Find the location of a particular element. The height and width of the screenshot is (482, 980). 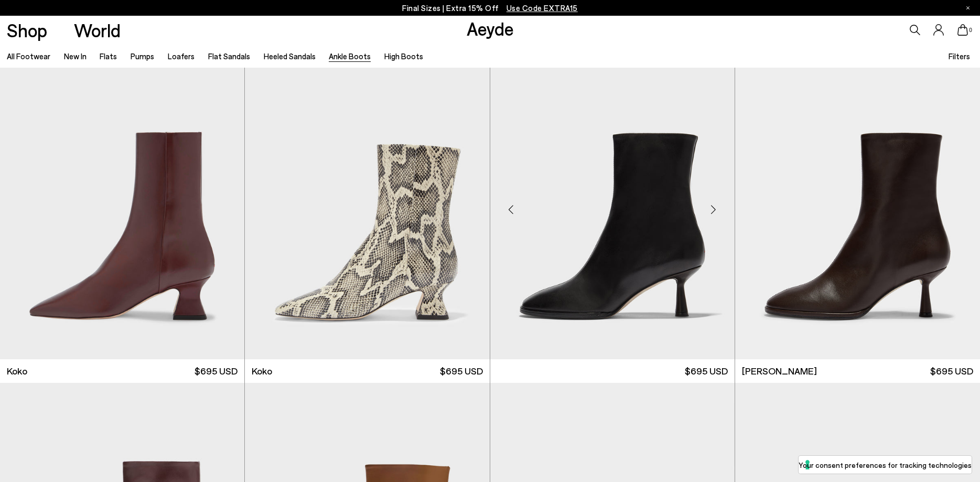

a: $695 USD is located at coordinates (612, 371).